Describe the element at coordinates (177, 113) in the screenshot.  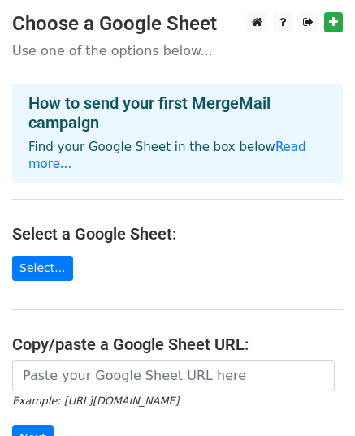
I see `h4: How to send your first MergeMail campaign` at that location.